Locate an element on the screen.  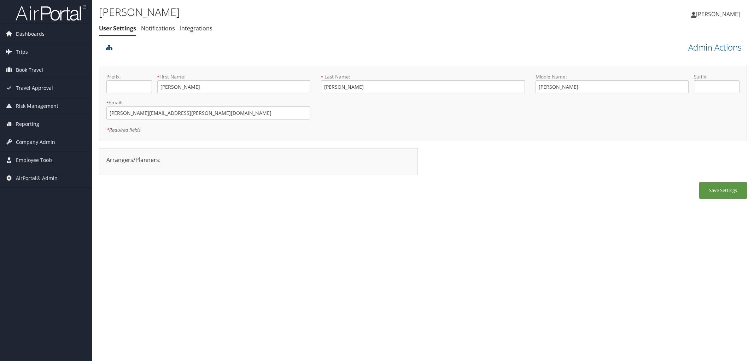
span: Dashboards is located at coordinates (30, 34).